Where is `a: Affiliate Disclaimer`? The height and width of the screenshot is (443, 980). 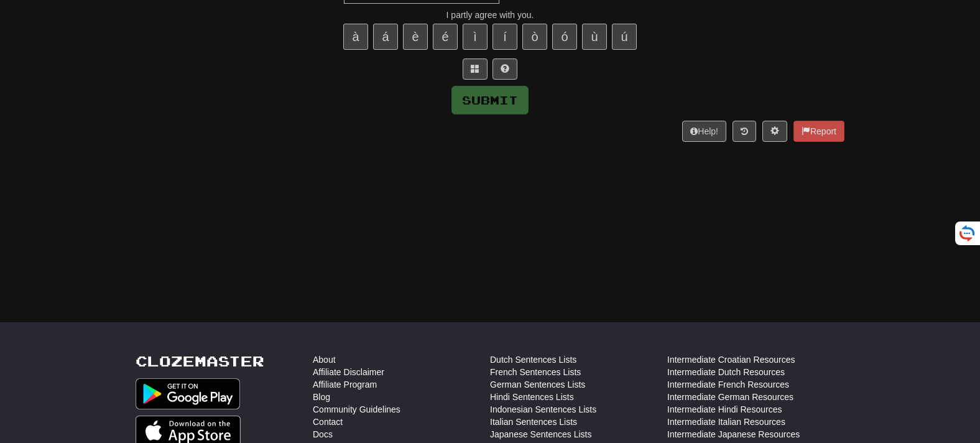 a: Affiliate Disclaimer is located at coordinates (348, 372).